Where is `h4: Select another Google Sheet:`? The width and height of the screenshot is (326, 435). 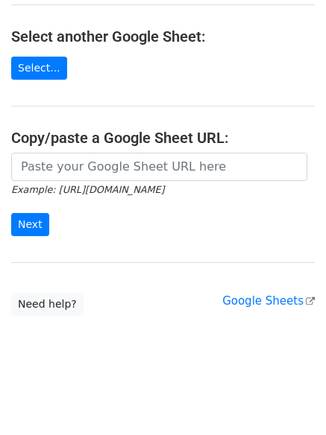
h4: Select another Google Sheet: is located at coordinates (163, 37).